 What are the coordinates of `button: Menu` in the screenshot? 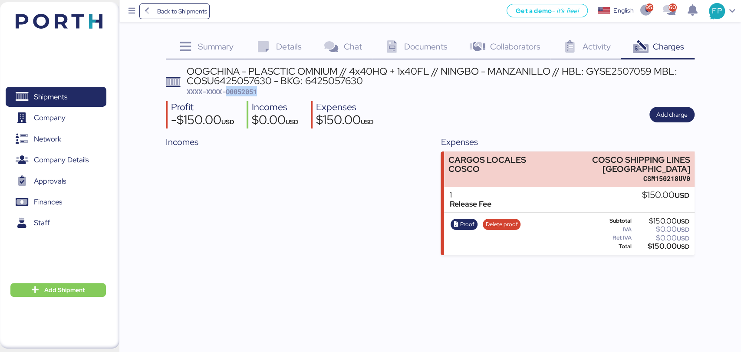 It's located at (132, 11).